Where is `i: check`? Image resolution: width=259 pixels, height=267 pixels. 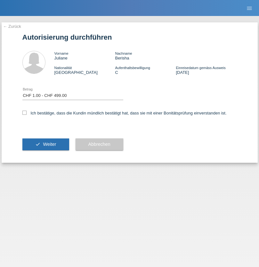 i: check is located at coordinates (38, 144).